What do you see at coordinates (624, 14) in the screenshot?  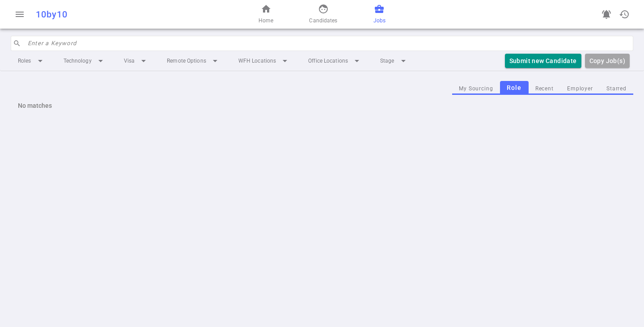 I see `button: Open history` at bounding box center [624, 14].